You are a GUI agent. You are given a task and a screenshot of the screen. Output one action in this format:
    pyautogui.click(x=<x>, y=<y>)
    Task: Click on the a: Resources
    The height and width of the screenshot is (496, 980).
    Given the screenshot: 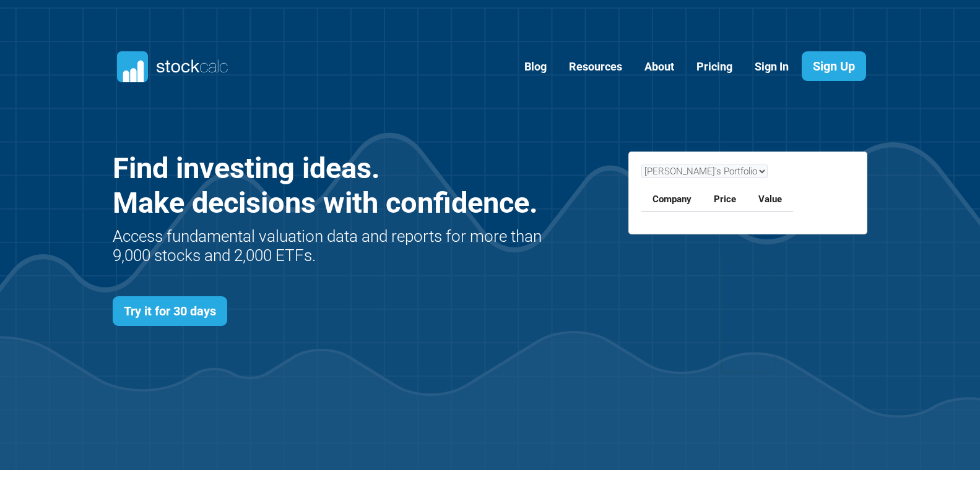 What is the action you would take?
    pyautogui.click(x=595, y=67)
    